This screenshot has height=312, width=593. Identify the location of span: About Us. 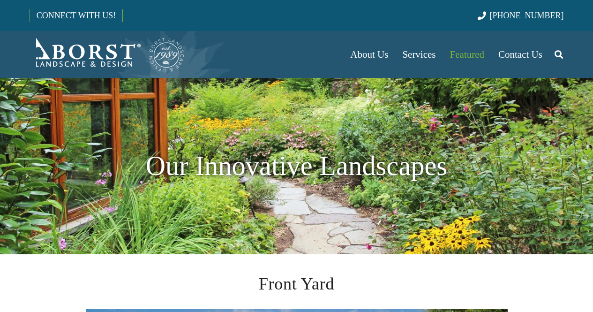
(369, 54).